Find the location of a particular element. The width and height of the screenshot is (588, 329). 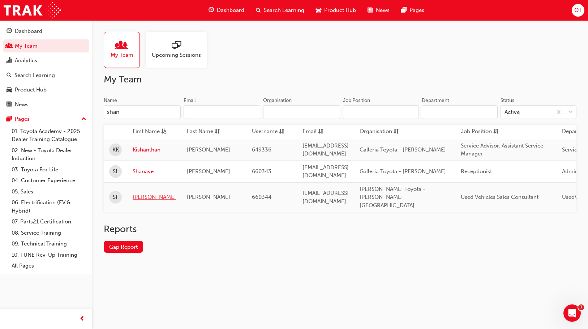

span: sessionType_ONLINE_URL-icon is located at coordinates (176, 46).